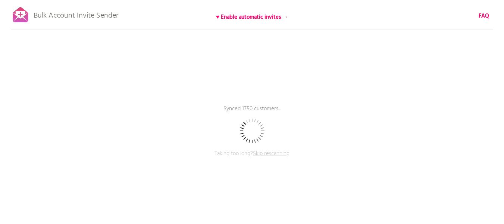 The image size is (504, 224). I want to click on b: ♥ Enable automatic invites →, so click(252, 17).